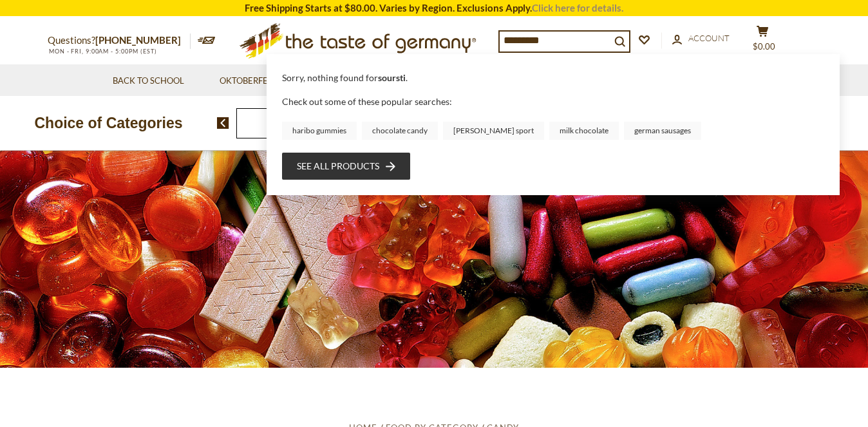 Image resolution: width=868 pixels, height=427 pixels. Describe the element at coordinates (700, 38) in the screenshot. I see `a: Account` at that location.